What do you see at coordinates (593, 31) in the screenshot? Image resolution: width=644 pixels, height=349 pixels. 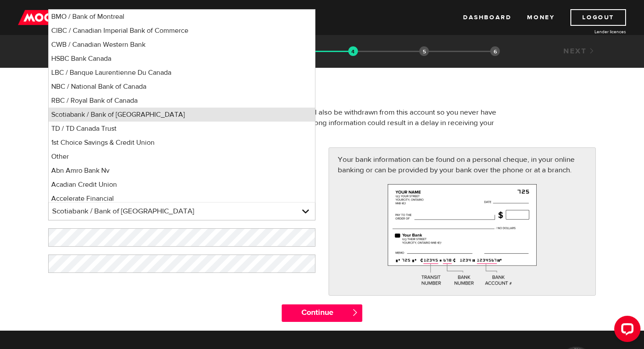 I see `a: Lender licences` at bounding box center [593, 31].